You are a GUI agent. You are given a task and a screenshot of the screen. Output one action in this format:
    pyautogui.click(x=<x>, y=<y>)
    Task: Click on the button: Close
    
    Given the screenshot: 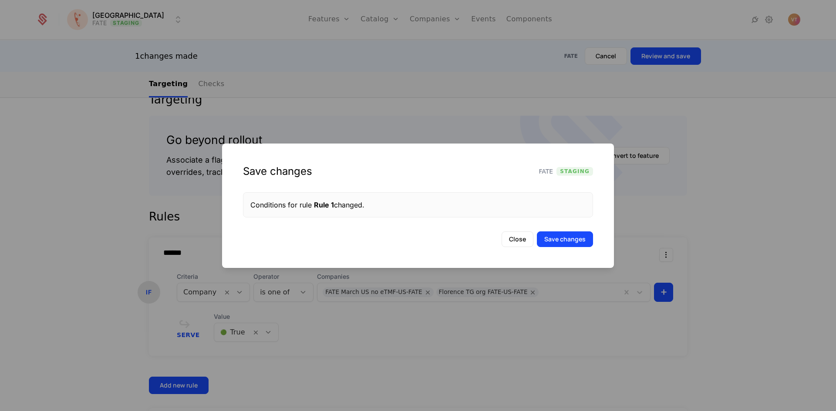 What is the action you would take?
    pyautogui.click(x=517, y=239)
    